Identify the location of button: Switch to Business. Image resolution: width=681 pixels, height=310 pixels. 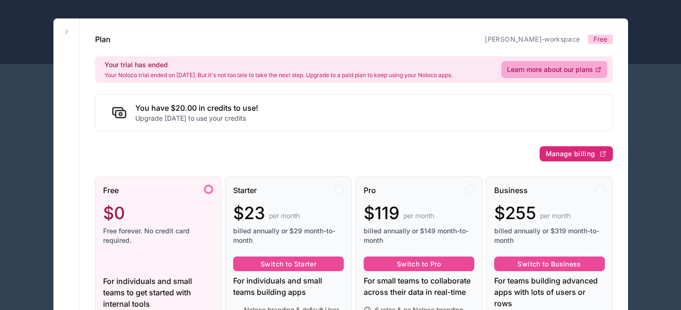
(549, 264).